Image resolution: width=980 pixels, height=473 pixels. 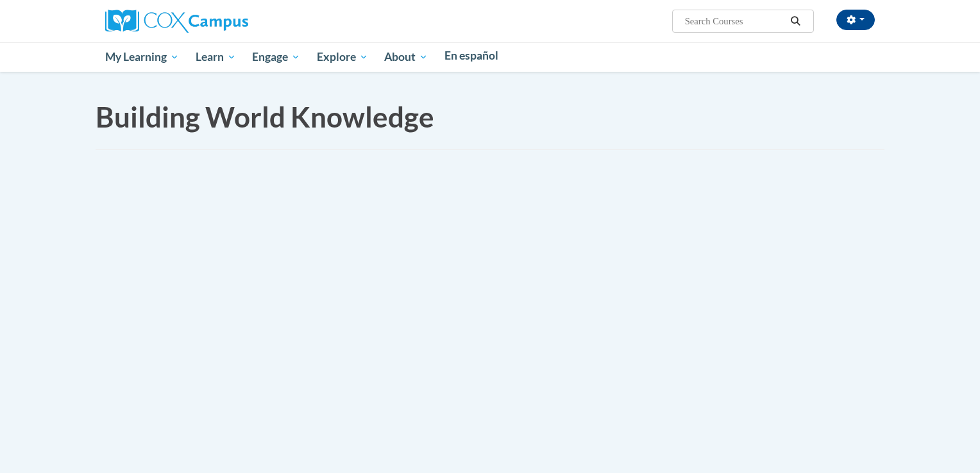 What do you see at coordinates (176, 21) in the screenshot?
I see `img: Cox Campus` at bounding box center [176, 21].